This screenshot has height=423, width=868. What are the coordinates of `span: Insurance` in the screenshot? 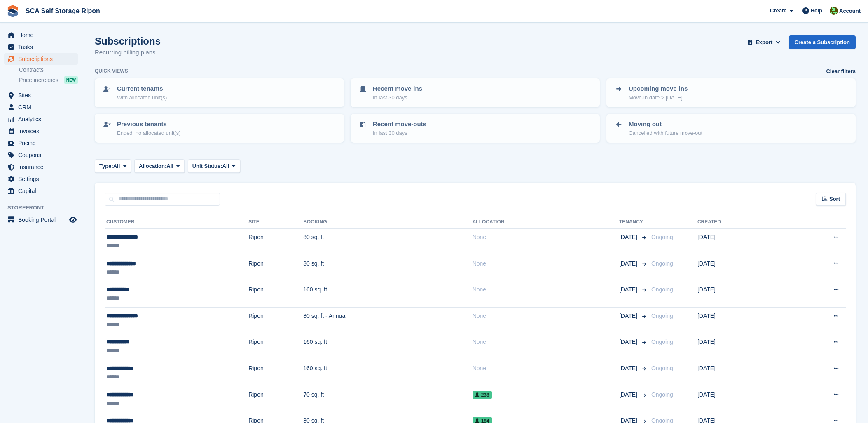 It's located at (43, 167).